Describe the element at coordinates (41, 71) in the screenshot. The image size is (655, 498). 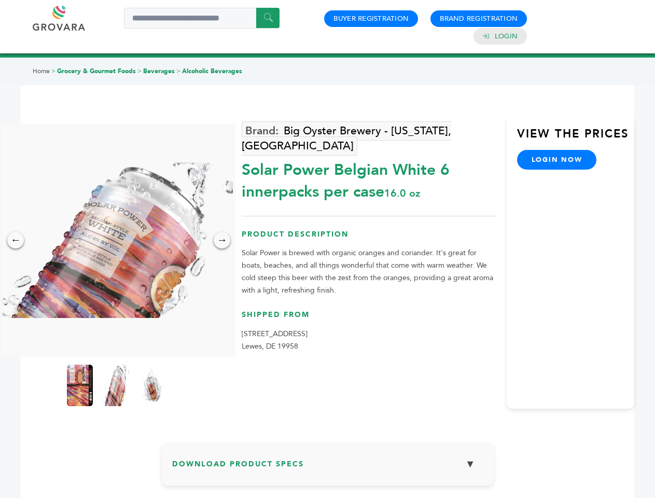
I see `a: Home` at that location.